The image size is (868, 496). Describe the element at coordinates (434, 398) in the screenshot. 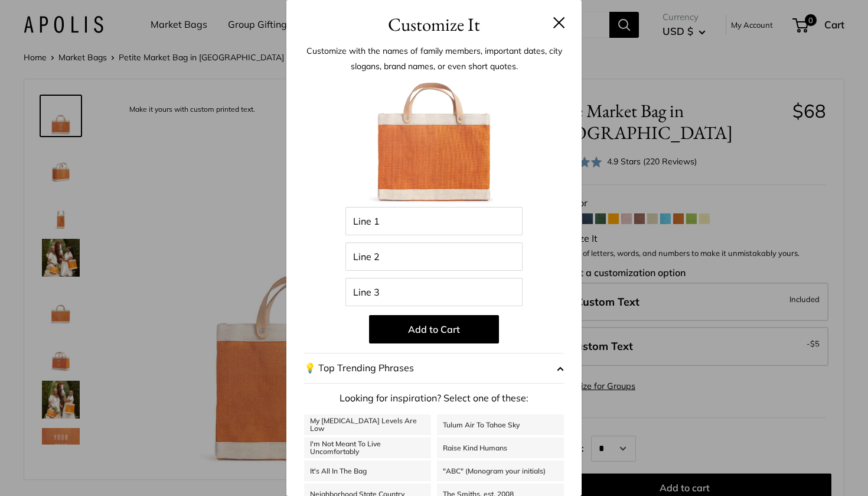

I see `p: Looking for inspiration? Select one of these:` at that location.